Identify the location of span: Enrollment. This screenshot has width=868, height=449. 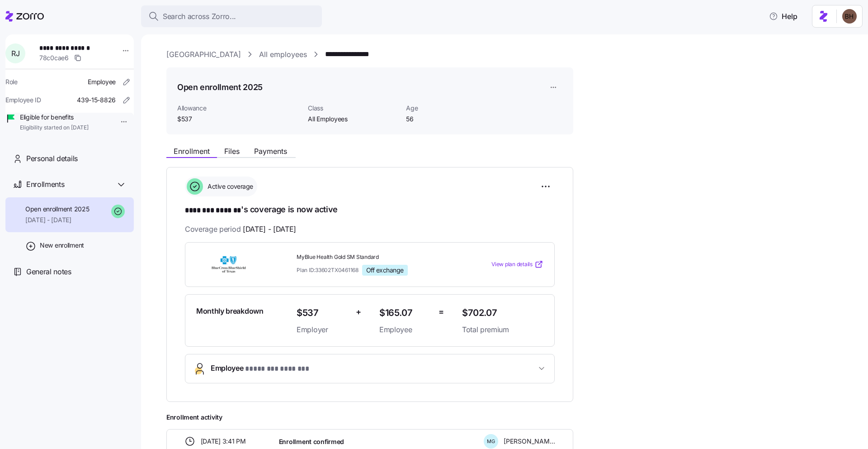
(192, 151).